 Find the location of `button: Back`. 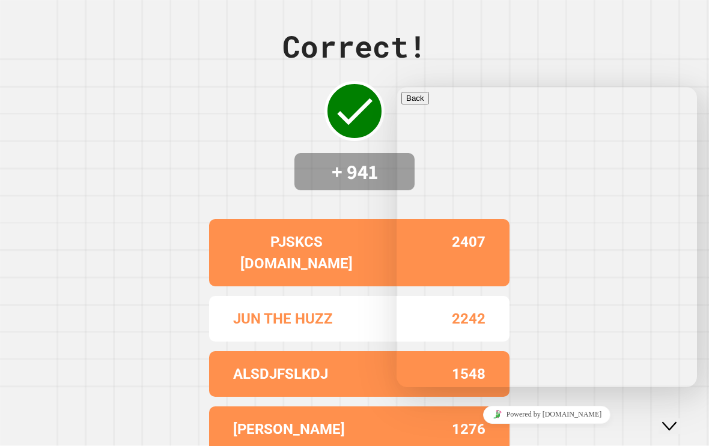

button: Back is located at coordinates (19, 11).